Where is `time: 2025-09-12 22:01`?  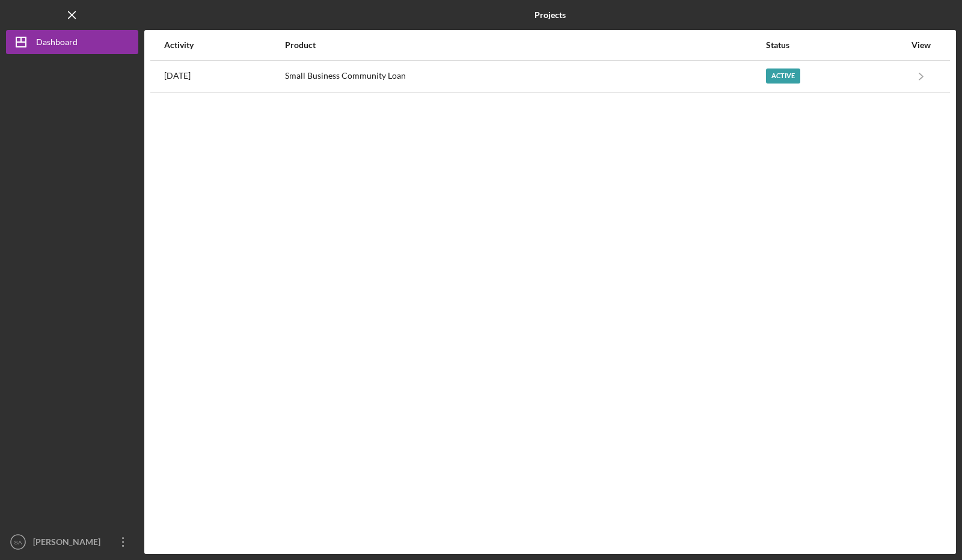 time: 2025-09-12 22:01 is located at coordinates (177, 75).